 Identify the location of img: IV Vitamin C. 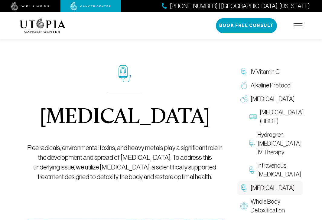
(244, 72).